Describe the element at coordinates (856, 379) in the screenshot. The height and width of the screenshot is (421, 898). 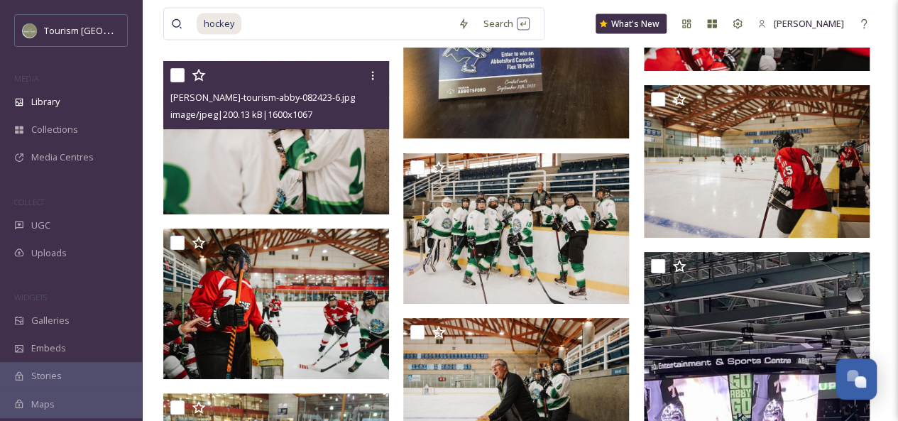
I see `button: Open Chat` at that location.